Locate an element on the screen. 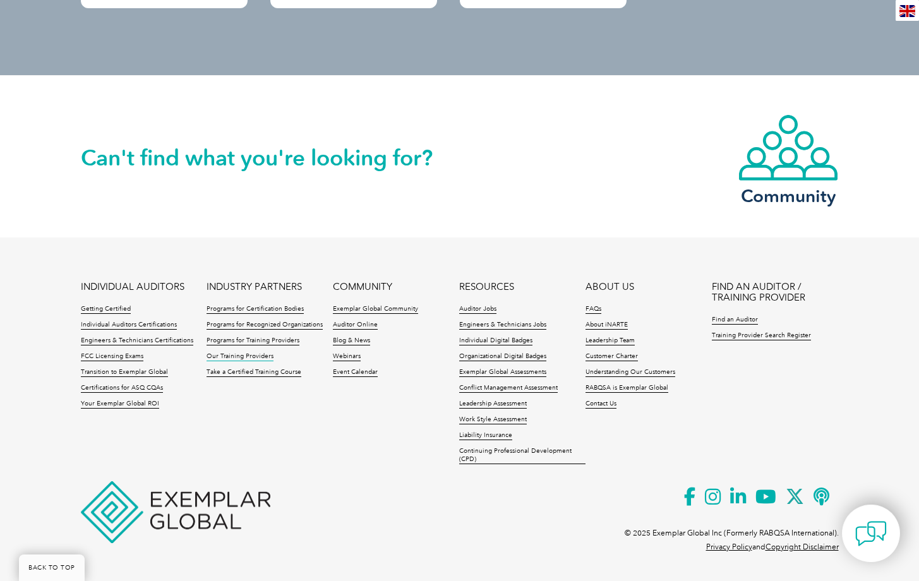  p: © 2025 Exemplar Global Inc (Formerly RABQSA International). is located at coordinates (732, 533).